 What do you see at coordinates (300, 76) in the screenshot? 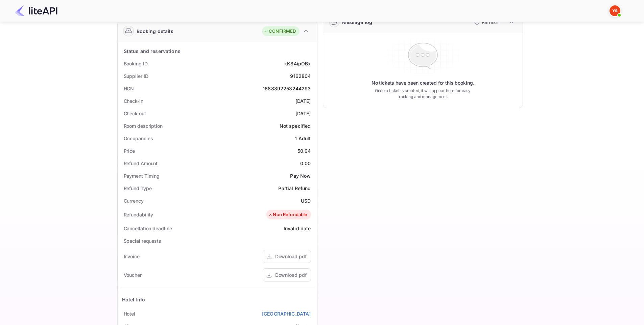
I see `div: 9162804` at bounding box center [300, 76].